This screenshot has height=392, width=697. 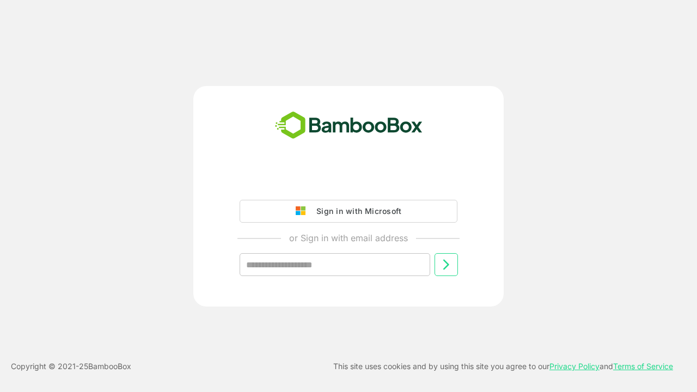 I want to click on img: google, so click(x=303, y=211).